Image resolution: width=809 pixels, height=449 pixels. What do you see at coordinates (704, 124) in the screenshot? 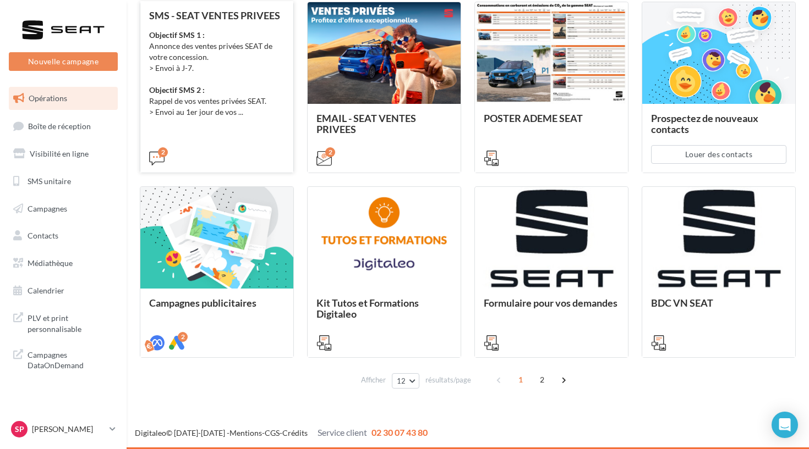
I see `span: Prospectez de nouveaux contacts` at bounding box center [704, 124].